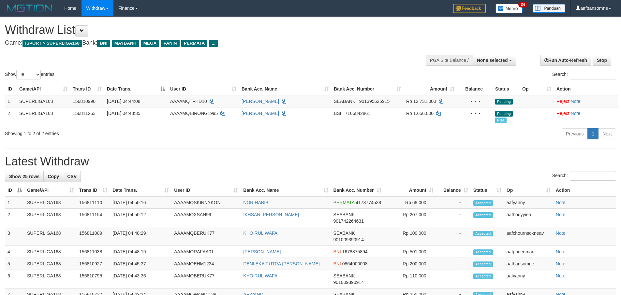 The width and height of the screenshot is (621, 295). I want to click on a: KHOIRUL WAFA, so click(260, 276).